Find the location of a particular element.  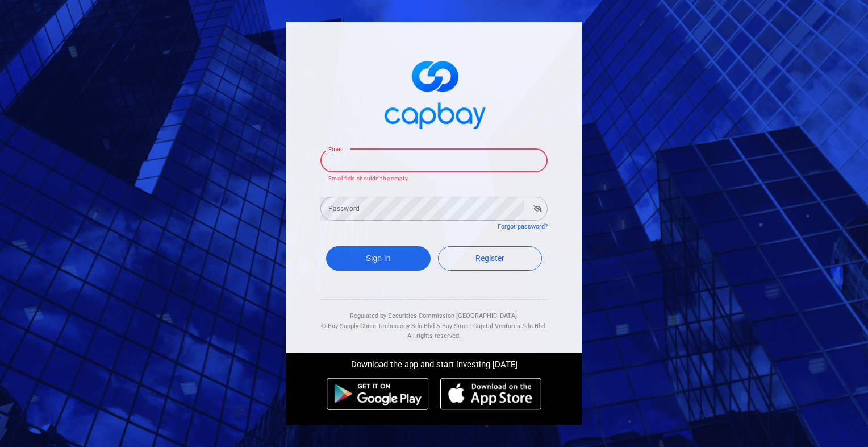

span: Register is located at coordinates (490, 258).